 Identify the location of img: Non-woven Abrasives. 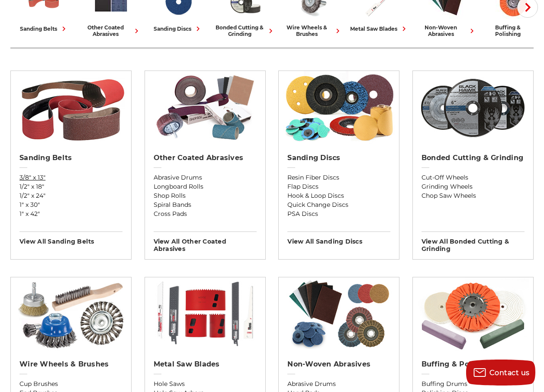
(339, 314).